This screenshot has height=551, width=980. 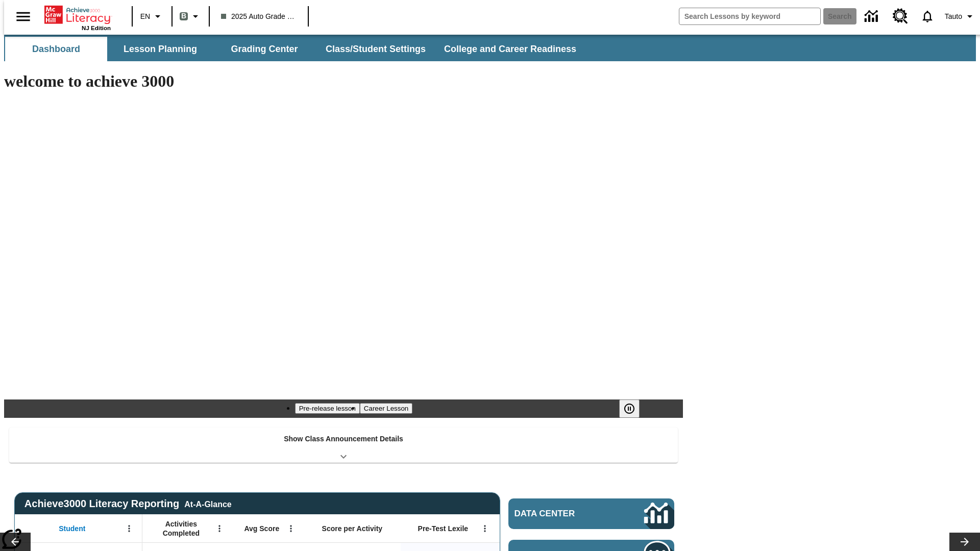 I want to click on h1: welcome to achieve 3000, so click(x=343, y=81).